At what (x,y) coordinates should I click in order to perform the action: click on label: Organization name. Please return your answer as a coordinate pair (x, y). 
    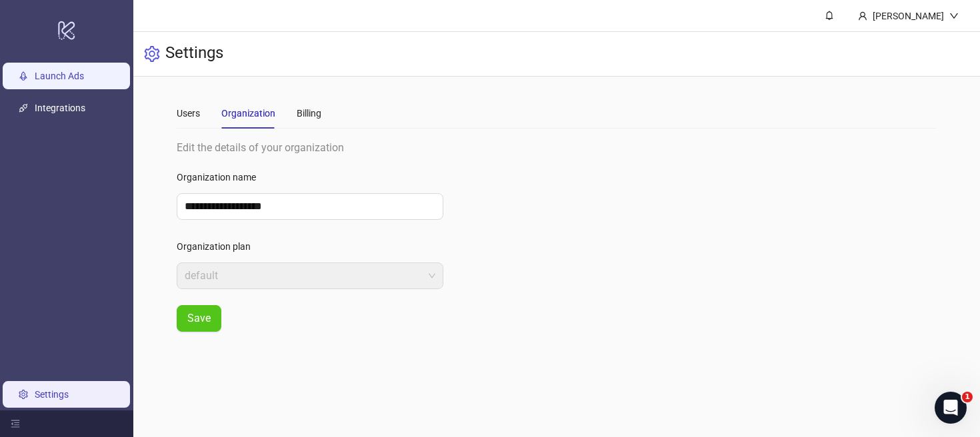
    Looking at the image, I should click on (221, 178).